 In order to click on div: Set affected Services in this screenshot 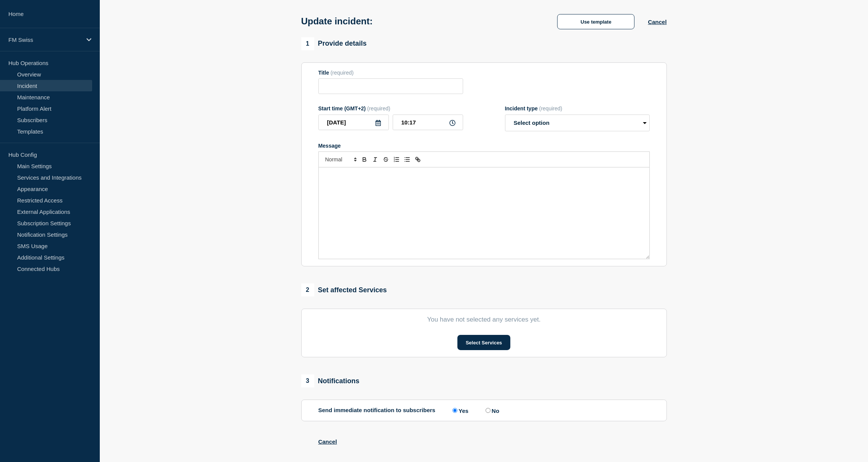, I will do `click(343, 290)`.